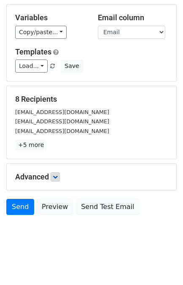  I want to click on h5: Email column, so click(133, 18).